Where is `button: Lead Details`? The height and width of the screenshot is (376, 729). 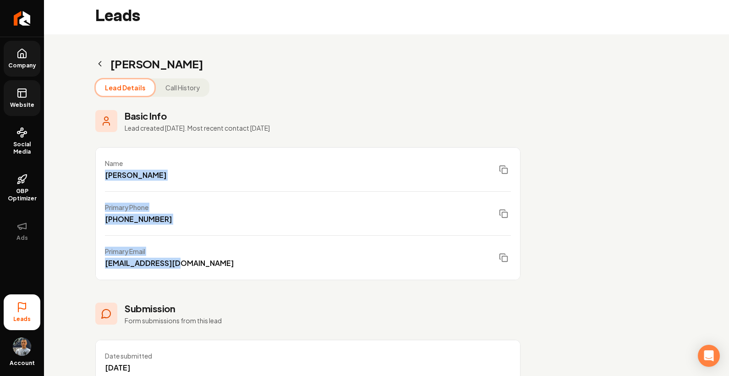
button: Lead Details is located at coordinates (125, 88).